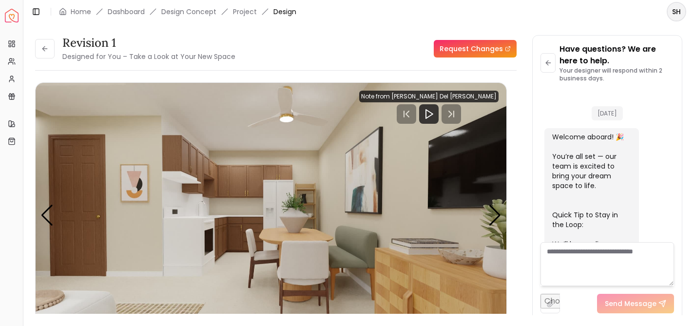 The width and height of the screenshot is (694, 326). What do you see at coordinates (475, 49) in the screenshot?
I see `a: Request Changes` at bounding box center [475, 49].